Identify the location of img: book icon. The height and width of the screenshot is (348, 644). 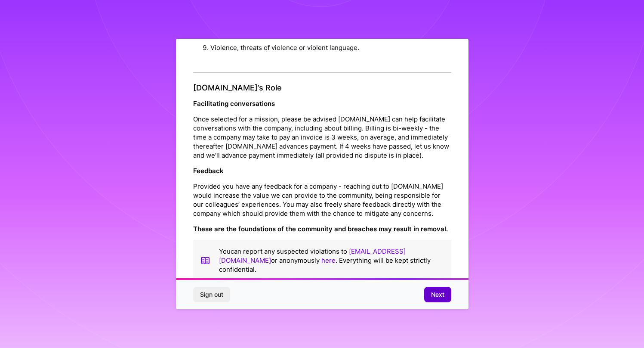
(205, 260).